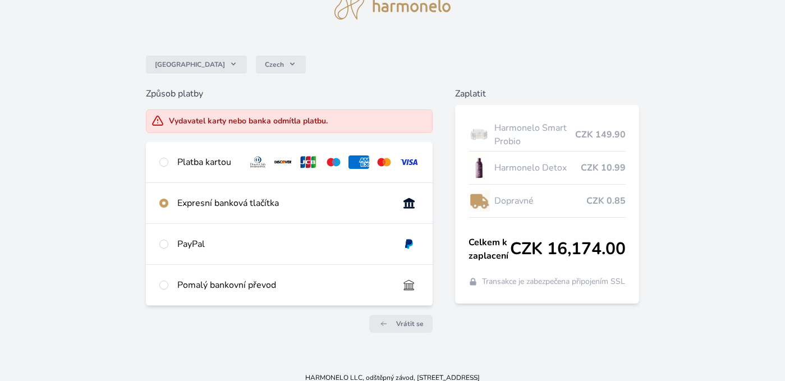 The height and width of the screenshot is (381, 785). What do you see at coordinates (333, 162) in the screenshot?
I see `img: maestro.svg` at bounding box center [333, 162].